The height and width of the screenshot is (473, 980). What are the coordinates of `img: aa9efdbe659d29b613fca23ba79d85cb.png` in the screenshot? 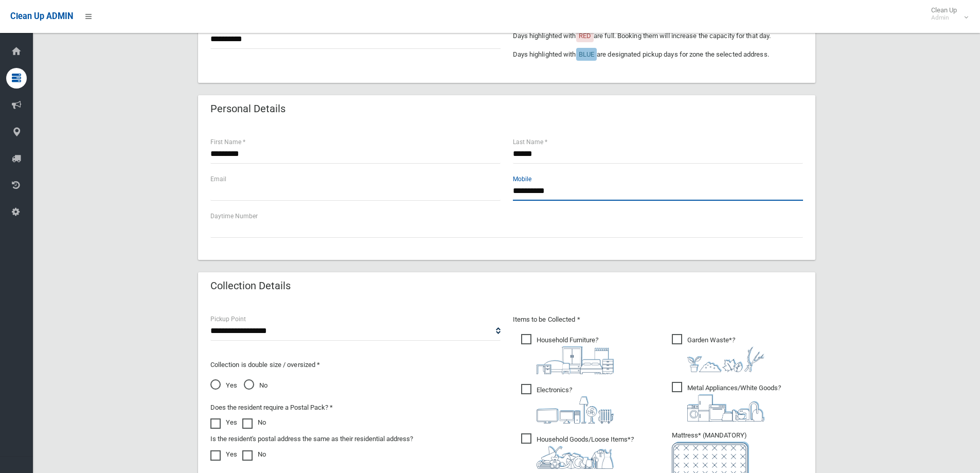 It's located at (575, 360).